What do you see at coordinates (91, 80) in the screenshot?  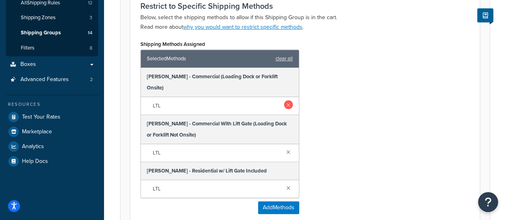 I see `span: 2` at bounding box center [91, 80].